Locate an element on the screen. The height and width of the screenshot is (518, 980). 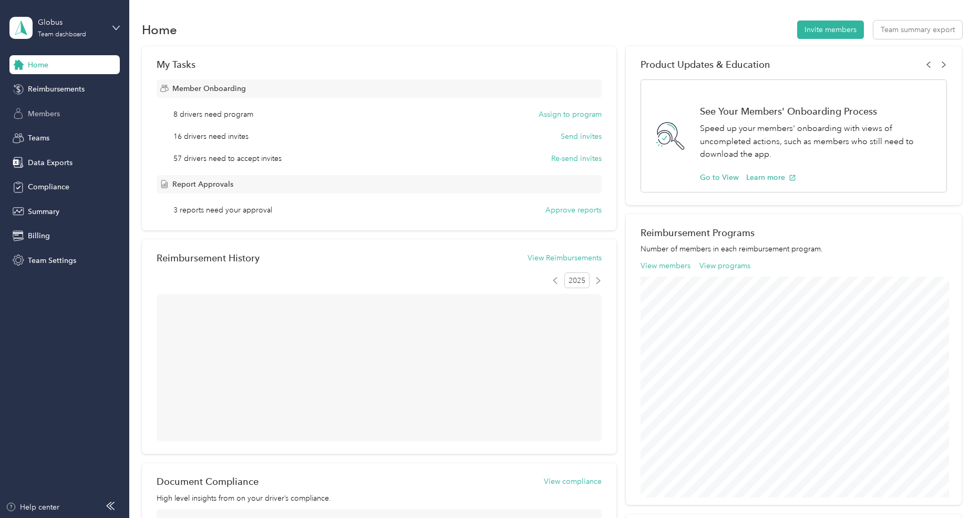
h1: See Your Members' Onboarding Process is located at coordinates (818, 111).